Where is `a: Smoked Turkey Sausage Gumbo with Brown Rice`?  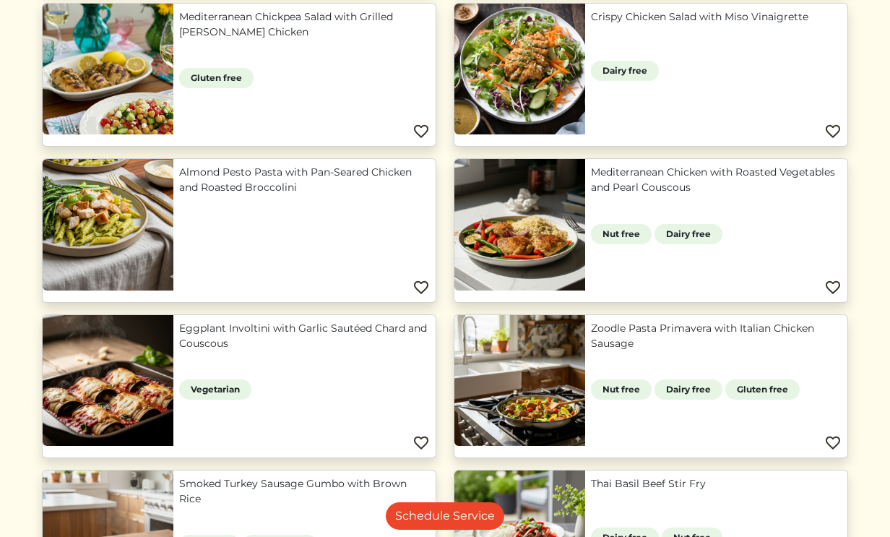
a: Smoked Turkey Sausage Gumbo with Brown Rice is located at coordinates (304, 491).